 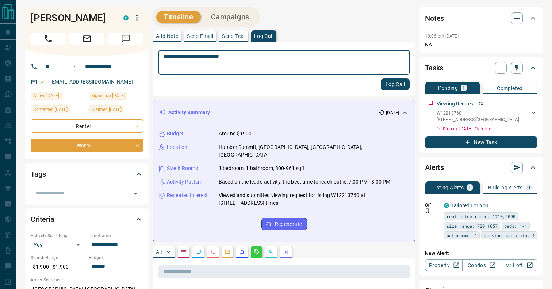 What do you see at coordinates (177, 147) in the screenshot?
I see `p: Location` at bounding box center [177, 147].